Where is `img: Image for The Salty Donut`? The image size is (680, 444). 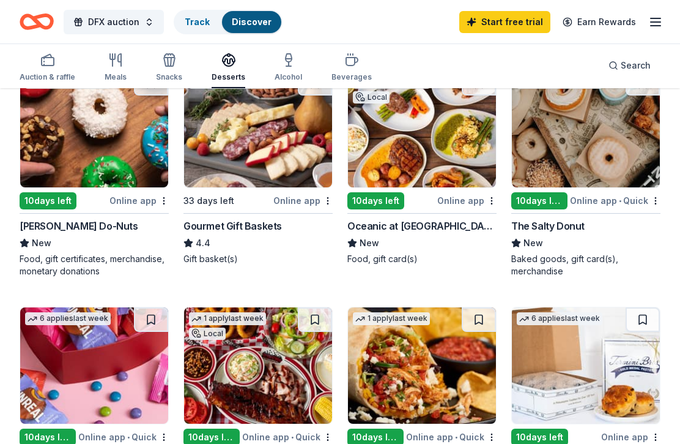 img: Image for The Salty Donut is located at coordinates (586, 129).